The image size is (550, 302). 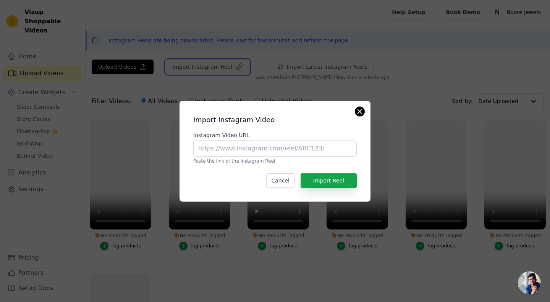 What do you see at coordinates (328, 181) in the screenshot?
I see `button: Import Reel` at bounding box center [328, 181].